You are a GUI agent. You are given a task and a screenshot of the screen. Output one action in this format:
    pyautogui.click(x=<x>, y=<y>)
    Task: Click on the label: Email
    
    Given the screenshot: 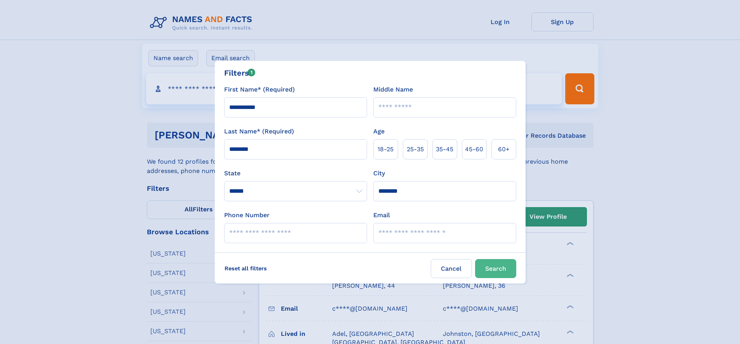 What is the action you would take?
    pyautogui.click(x=381, y=216)
    